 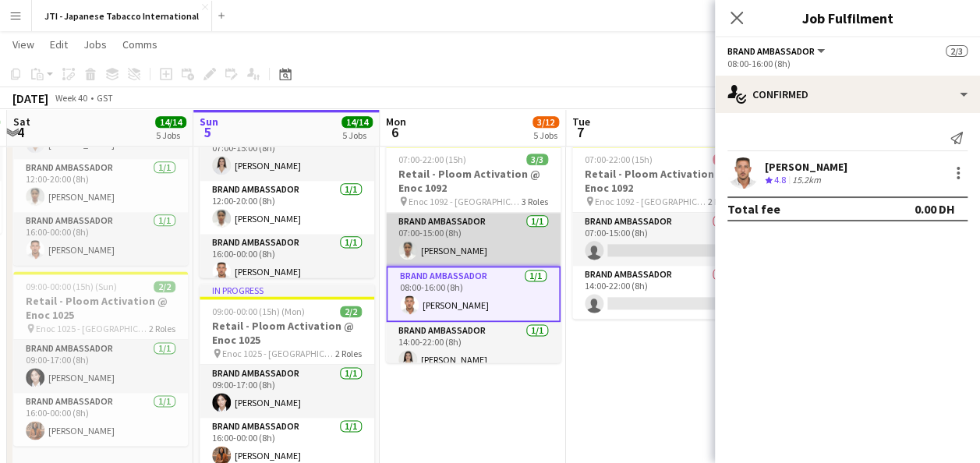 I want to click on span: 7, so click(x=580, y=132).